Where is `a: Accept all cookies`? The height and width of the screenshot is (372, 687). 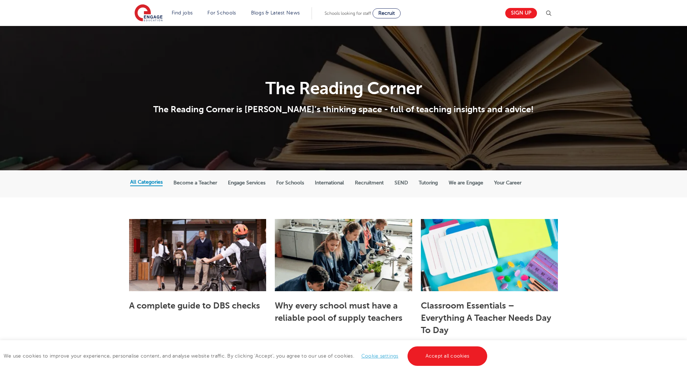 a: Accept all cookies is located at coordinates (448, 356).